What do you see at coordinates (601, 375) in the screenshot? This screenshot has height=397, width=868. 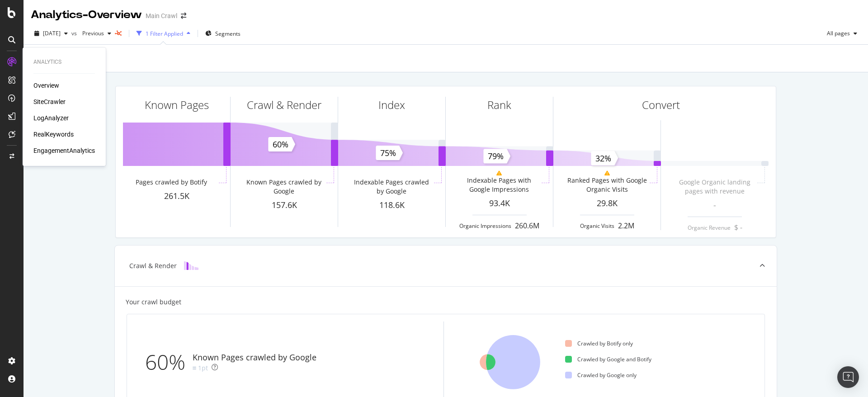 I see `div: Crawled by Google only` at bounding box center [601, 375].